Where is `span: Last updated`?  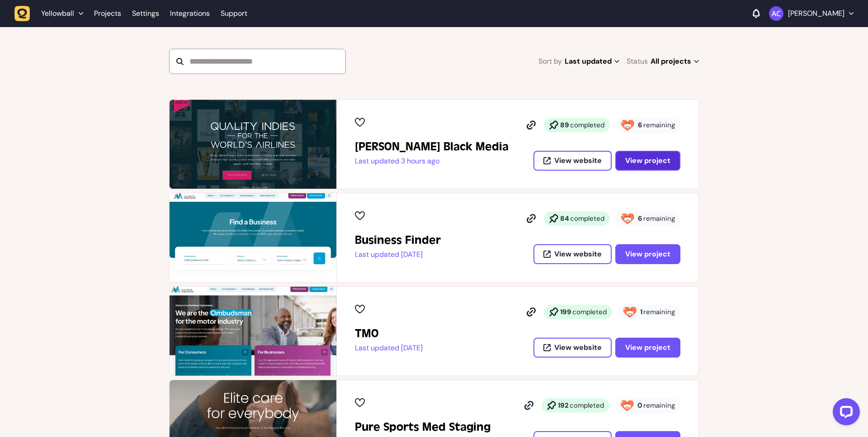
span: Last updated is located at coordinates (592, 62).